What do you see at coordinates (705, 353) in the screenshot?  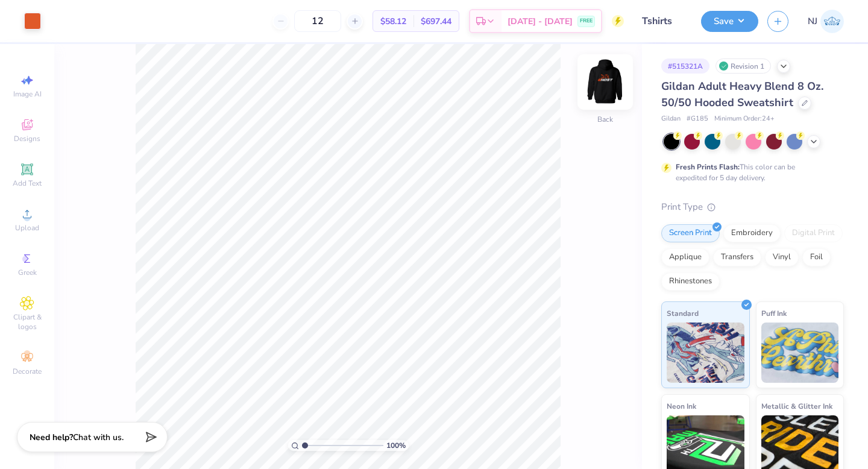 I see `img: Standard` at bounding box center [705, 353].